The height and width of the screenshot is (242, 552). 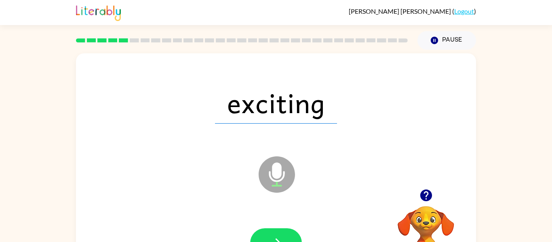 I want to click on img: Literably, so click(x=98, y=12).